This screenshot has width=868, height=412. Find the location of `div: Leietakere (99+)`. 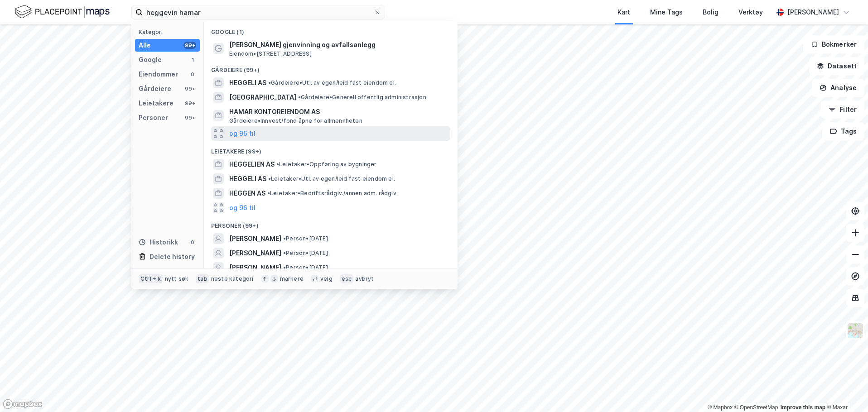

div: Leietakere (99+) is located at coordinates (331, 149).